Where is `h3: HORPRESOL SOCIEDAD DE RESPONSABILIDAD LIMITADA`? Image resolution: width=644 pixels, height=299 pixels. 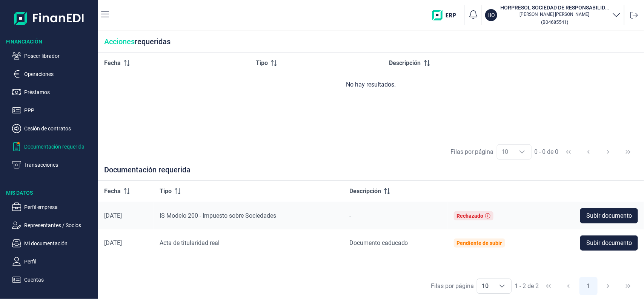
h3: HORPRESOL SOCIEDAD DE RESPONSABILIDAD LIMITADA is located at coordinates (555, 7).